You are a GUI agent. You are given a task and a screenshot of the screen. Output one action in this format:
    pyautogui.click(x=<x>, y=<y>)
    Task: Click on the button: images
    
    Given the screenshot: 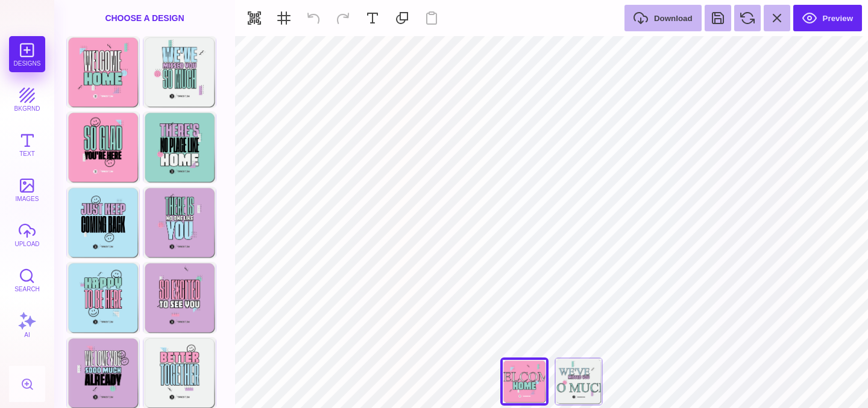 What is the action you would take?
    pyautogui.click(x=27, y=190)
    